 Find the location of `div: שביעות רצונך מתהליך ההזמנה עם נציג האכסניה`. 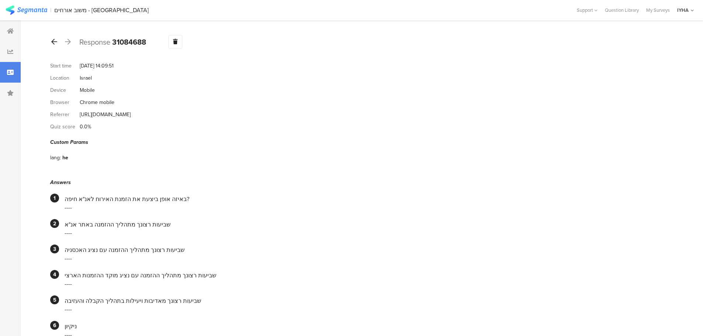

div: שביעות רצונך מתהליך ההזמנה עם נציג האכסניה is located at coordinates (366, 250).